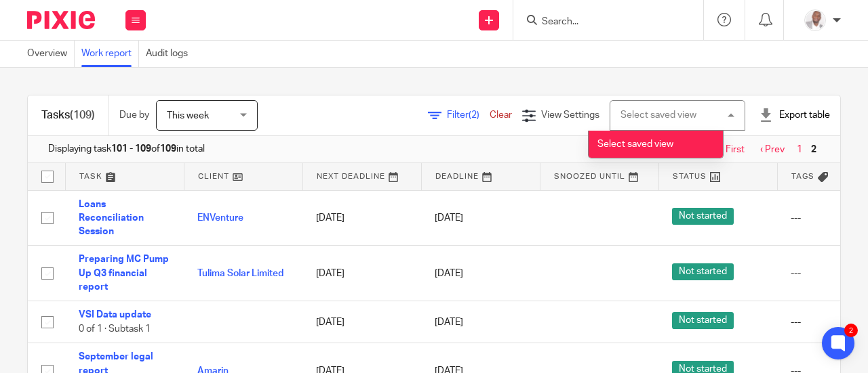 The height and width of the screenshot is (373, 868). I want to click on h1: Tasks, so click(68, 115).